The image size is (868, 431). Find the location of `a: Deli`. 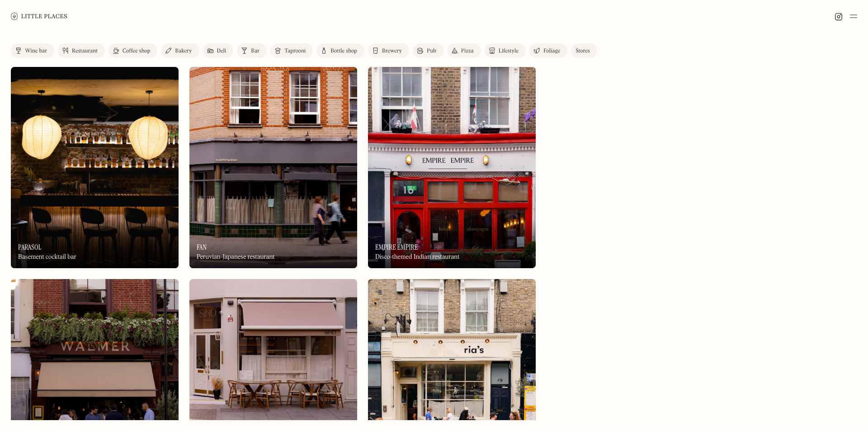

a: Deli is located at coordinates (218, 51).